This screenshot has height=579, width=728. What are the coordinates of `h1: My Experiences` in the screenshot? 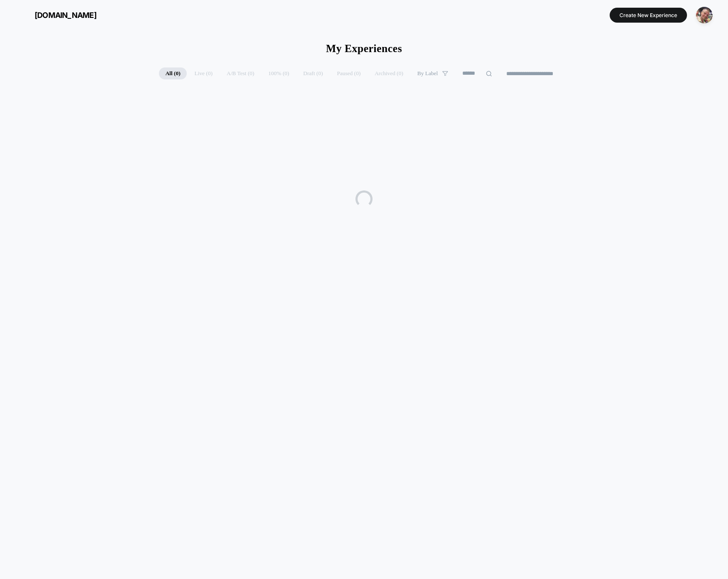 It's located at (364, 49).